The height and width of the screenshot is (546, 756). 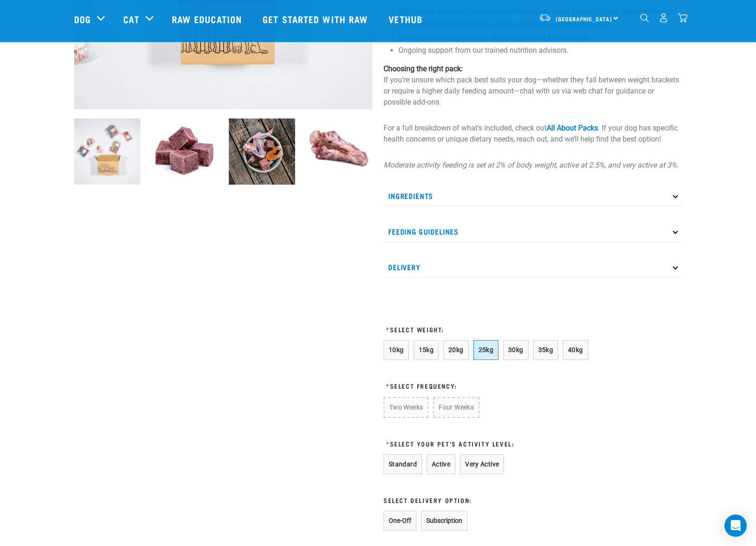 I want to click on h3: Select Weight:, so click(x=488, y=329).